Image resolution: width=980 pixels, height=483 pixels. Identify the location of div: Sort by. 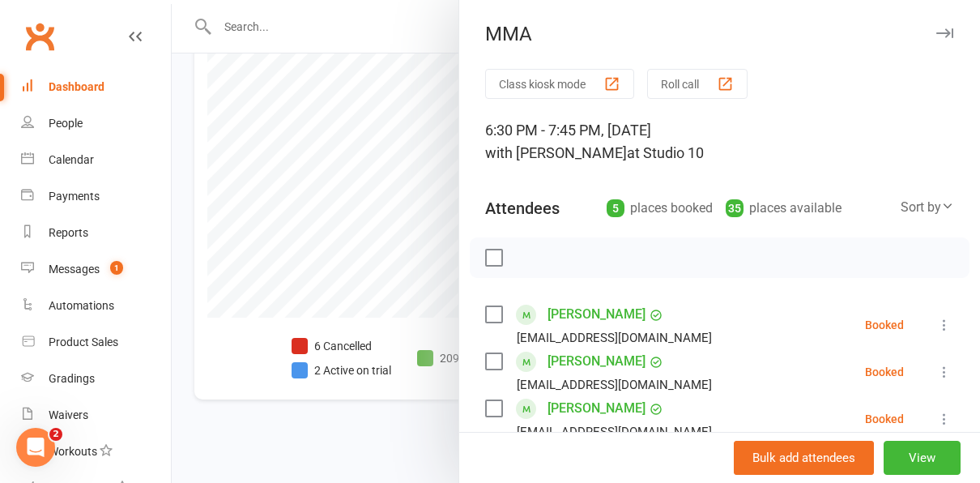
(928, 208).